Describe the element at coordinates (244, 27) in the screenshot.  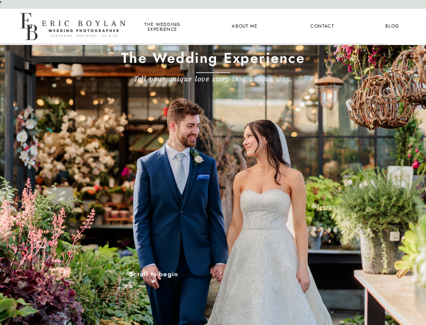
I see `nav: About Me` at that location.